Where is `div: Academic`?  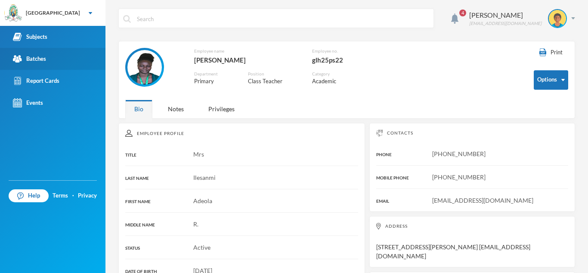 div: Academic is located at coordinates (333, 81).